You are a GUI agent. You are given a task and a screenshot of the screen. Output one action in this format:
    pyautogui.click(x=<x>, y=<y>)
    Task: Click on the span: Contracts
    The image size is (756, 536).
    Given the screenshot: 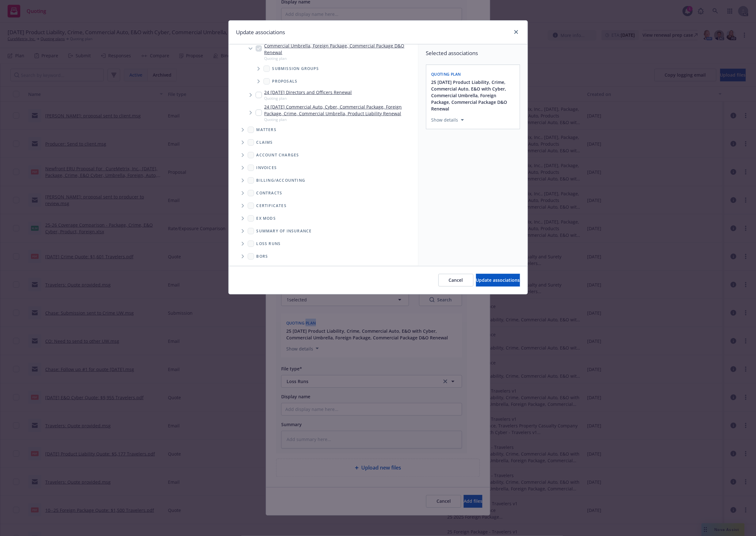 What is the action you would take?
    pyautogui.click(x=270, y=193)
    